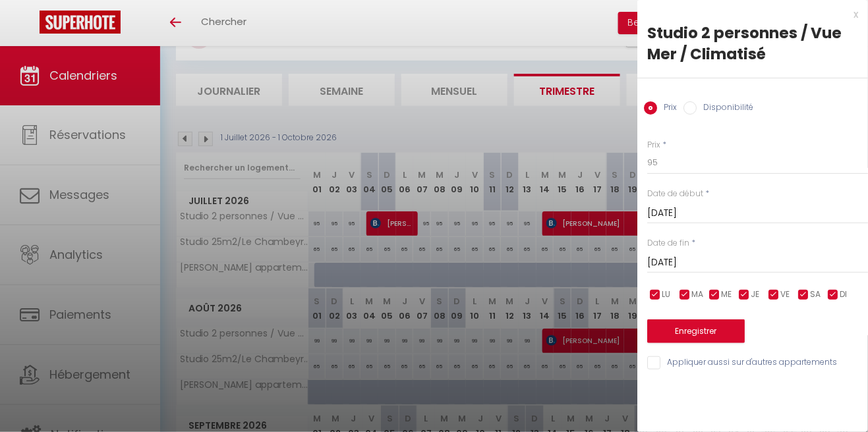 The width and height of the screenshot is (868, 432). I want to click on button: Enregistrer, so click(696, 332).